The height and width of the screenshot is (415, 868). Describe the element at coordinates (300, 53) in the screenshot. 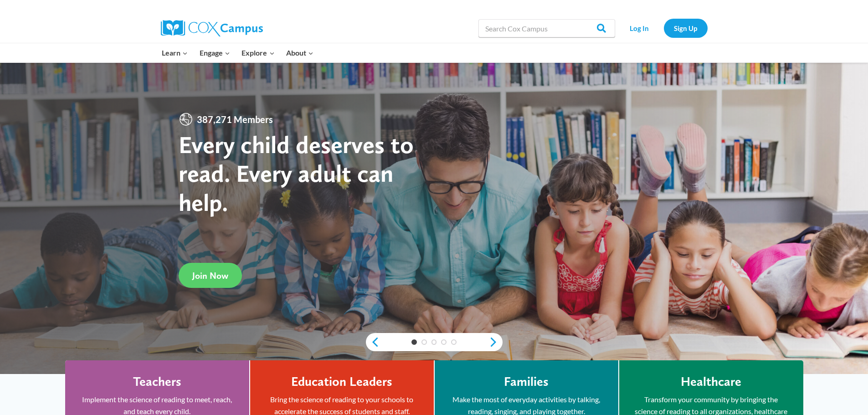

I see `span: About` at that location.